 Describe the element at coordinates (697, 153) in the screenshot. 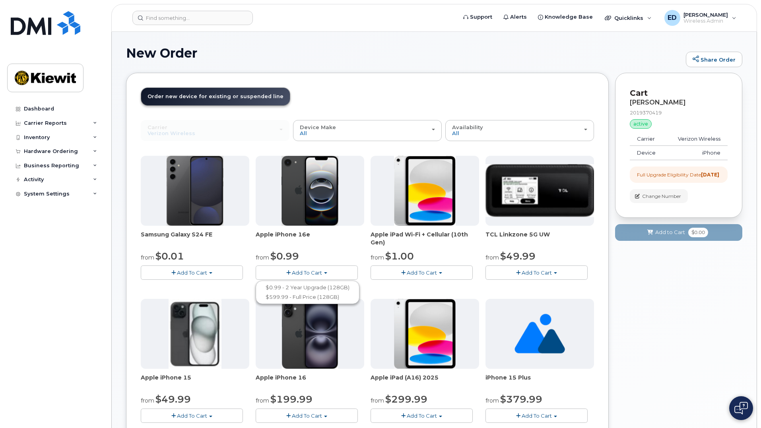

I see `td: iPhone` at that location.